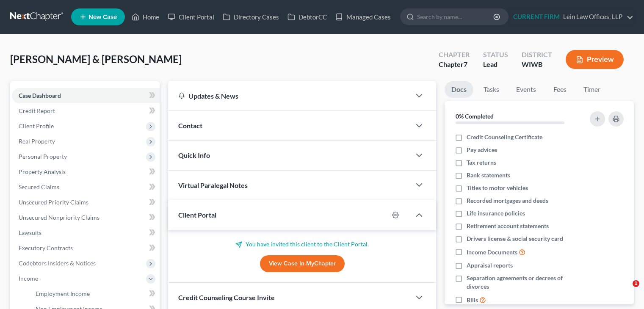 Image resolution: width=644 pixels, height=309 pixels. What do you see at coordinates (526, 90) in the screenshot?
I see `a: Events` at bounding box center [526, 90].